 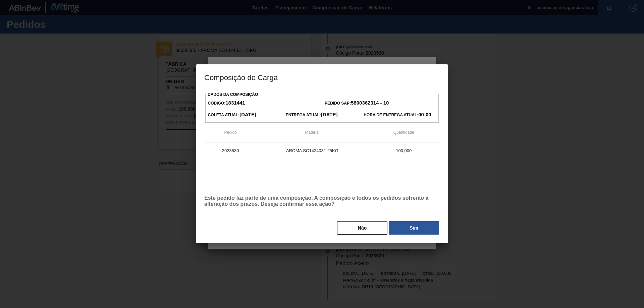 I want to click on strong: 1831441, so click(x=235, y=103).